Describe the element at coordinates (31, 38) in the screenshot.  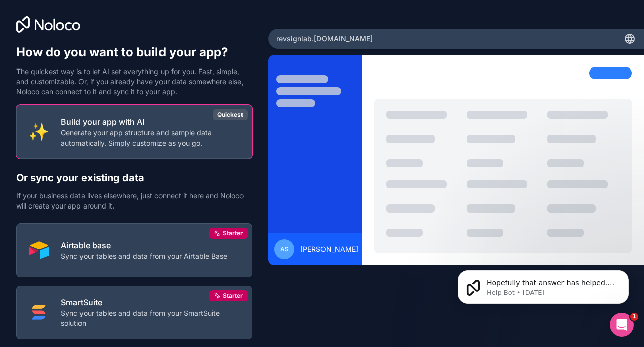
I see `img: Profile image for Help Bot` at that location.